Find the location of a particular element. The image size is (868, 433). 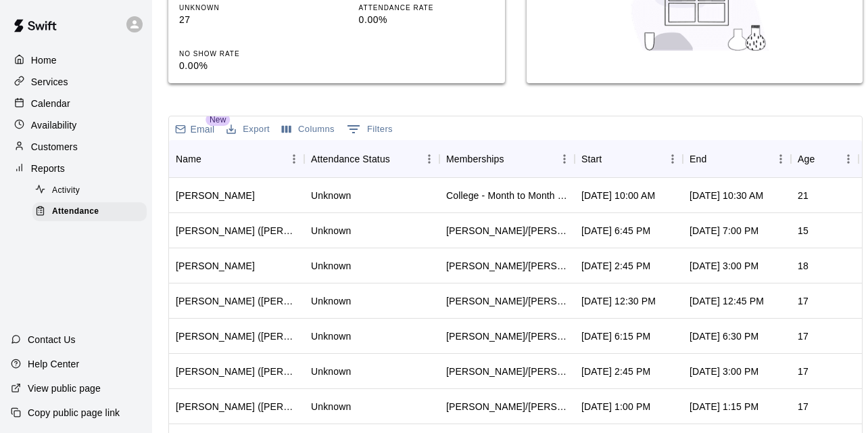

a: Activity is located at coordinates (92, 190).